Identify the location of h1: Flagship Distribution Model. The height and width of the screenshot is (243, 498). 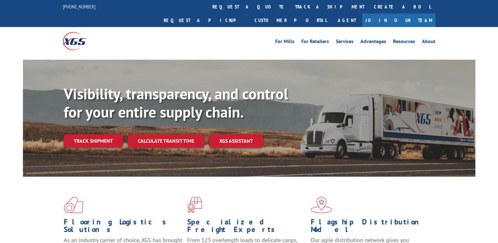
(370, 227).